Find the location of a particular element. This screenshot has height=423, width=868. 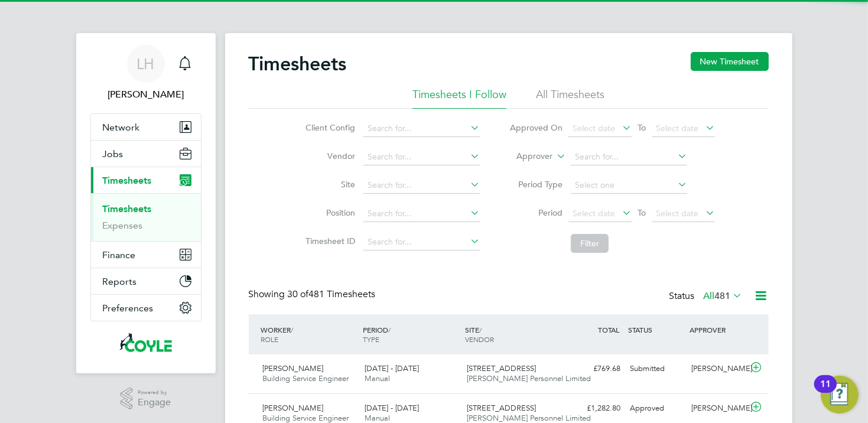

button: Filter is located at coordinates (589, 244).